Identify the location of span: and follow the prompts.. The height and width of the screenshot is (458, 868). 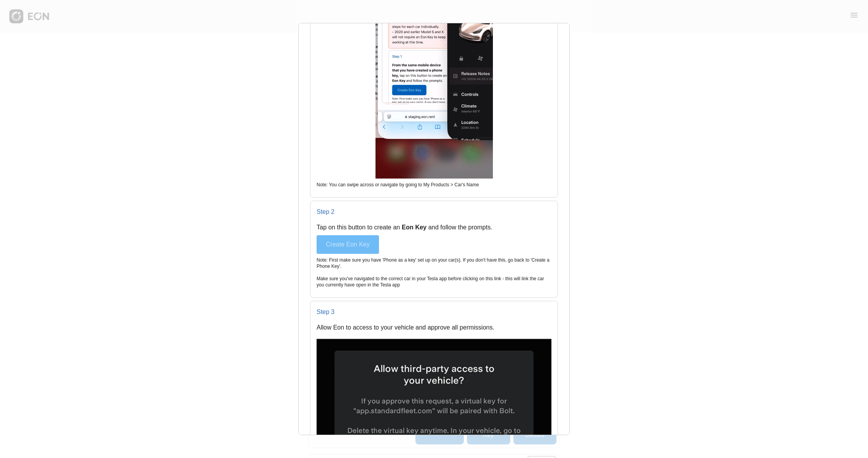
(460, 227).